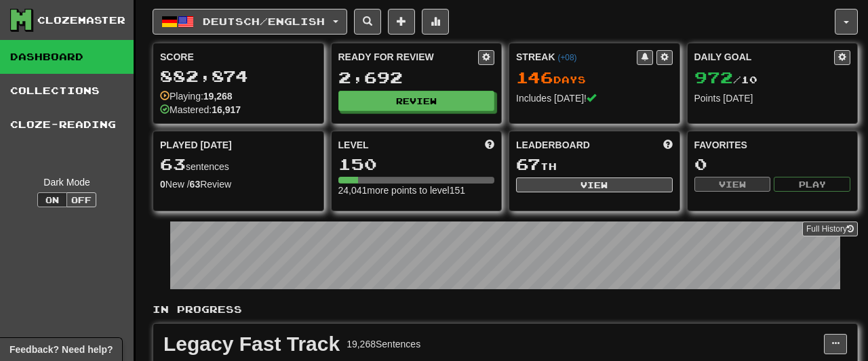 The height and width of the screenshot is (361, 868). Describe the element at coordinates (250, 22) in the screenshot. I see `button: Deutsch/English` at that location.